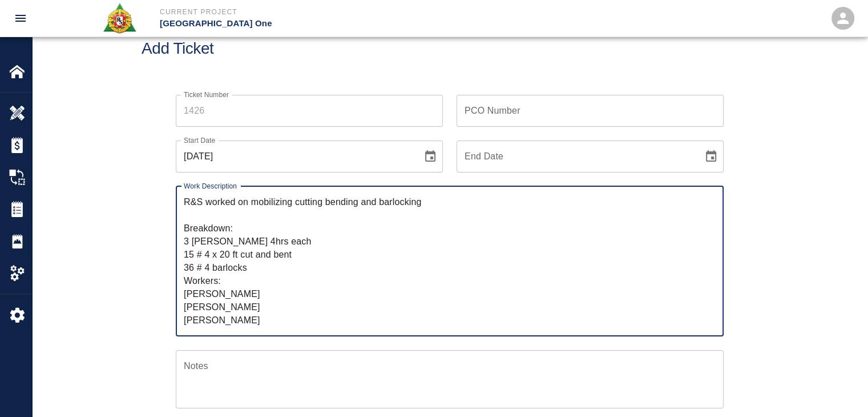  I want to click on input: 1426, so click(310, 111).